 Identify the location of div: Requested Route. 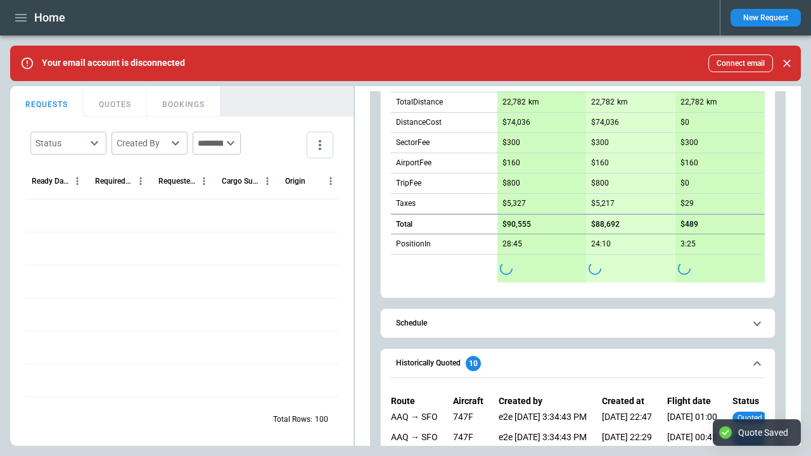
(177, 181).